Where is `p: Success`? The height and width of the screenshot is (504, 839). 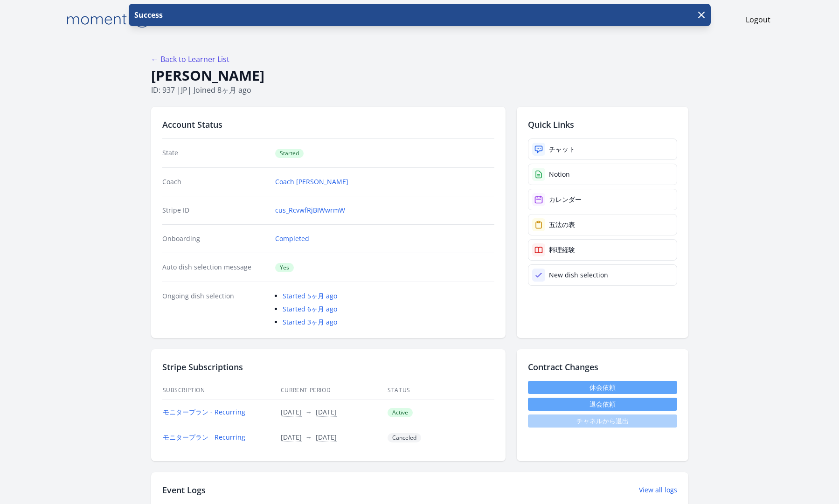 p: Success is located at coordinates (147, 15).